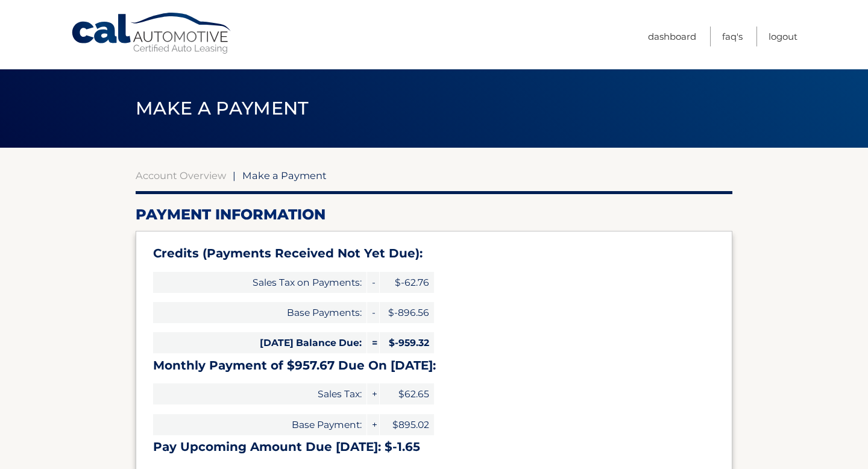 The width and height of the screenshot is (868, 469). What do you see at coordinates (407, 342) in the screenshot?
I see `span: $-959.32` at bounding box center [407, 342].